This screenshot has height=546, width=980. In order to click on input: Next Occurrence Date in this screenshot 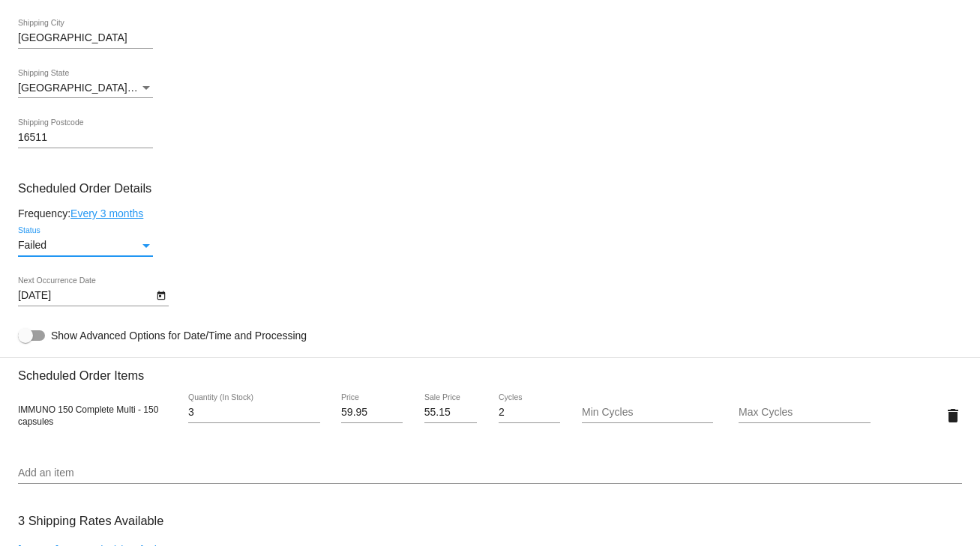, I will do `click(85, 296)`.